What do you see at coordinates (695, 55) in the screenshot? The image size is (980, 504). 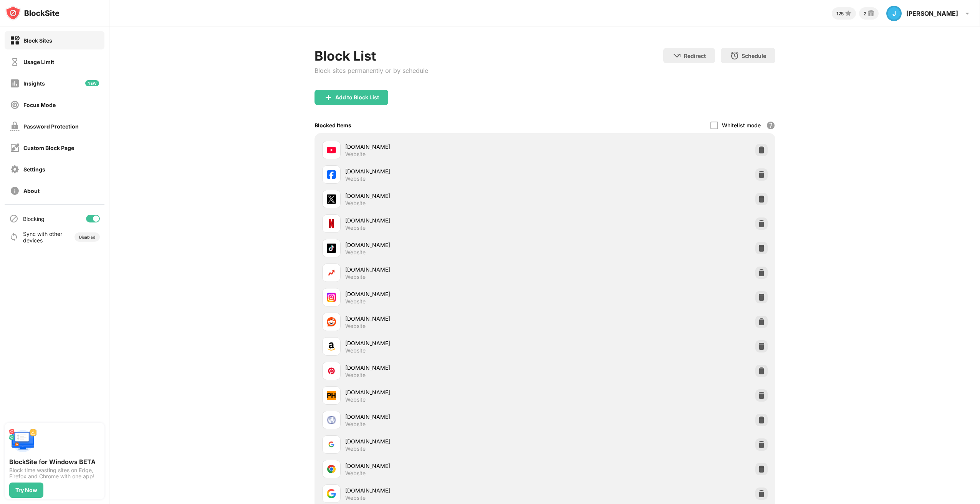 I see `div: Redirect` at bounding box center [695, 55].